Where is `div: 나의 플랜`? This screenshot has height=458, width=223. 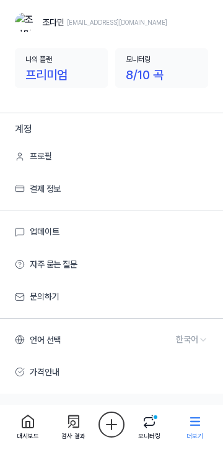 div: 나의 플랜 is located at coordinates (62, 59).